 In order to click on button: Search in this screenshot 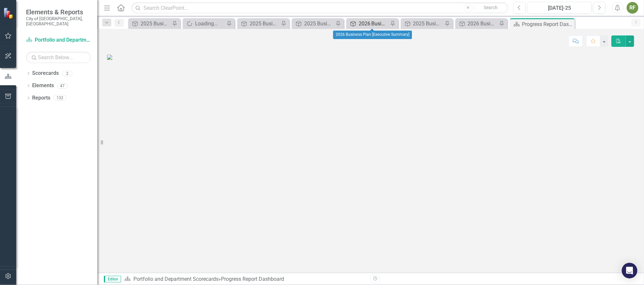, I will do `click(491, 8)`.